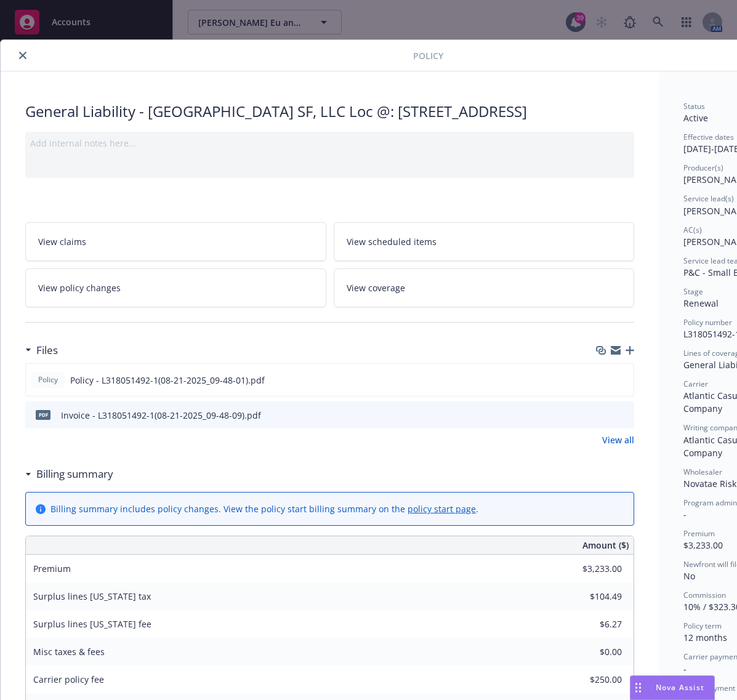  I want to click on div: Billing summary, so click(69, 474).